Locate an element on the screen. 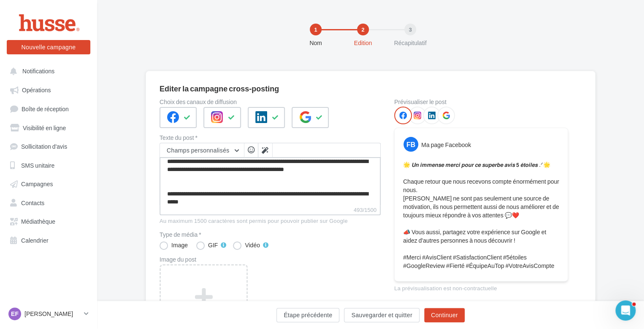 The image size is (644, 329). div: 1 is located at coordinates (316, 30).